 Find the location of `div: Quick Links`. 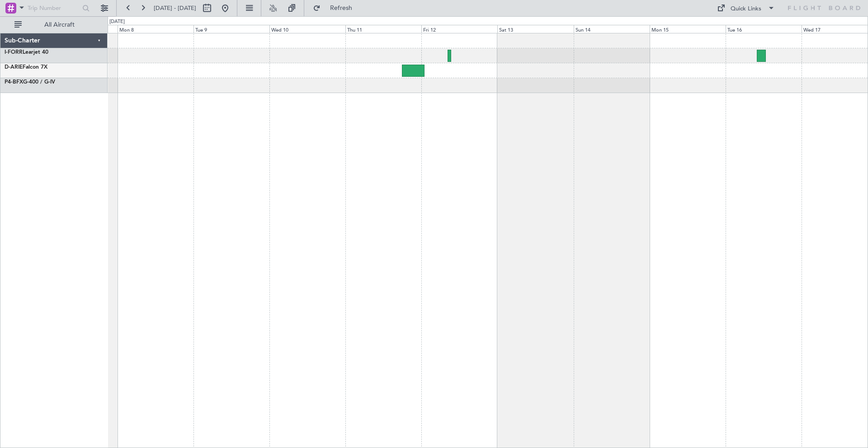

div: Quick Links is located at coordinates (746, 9).